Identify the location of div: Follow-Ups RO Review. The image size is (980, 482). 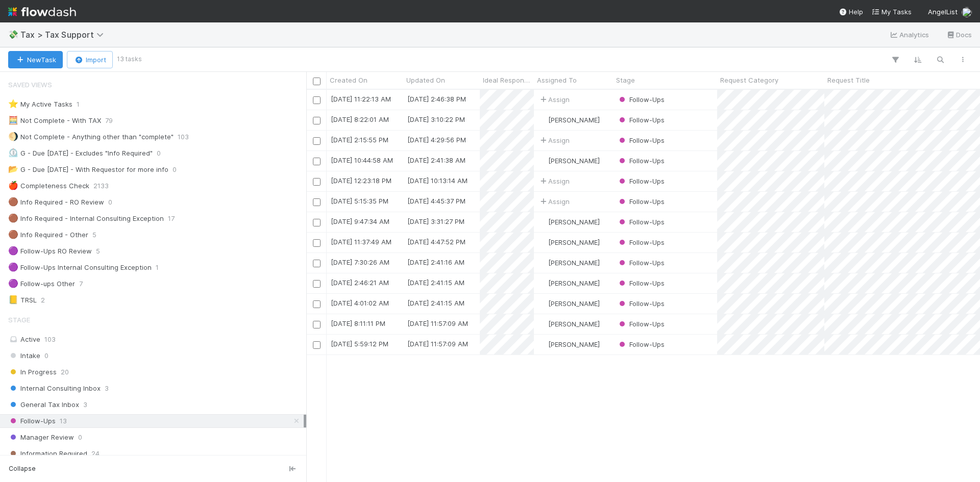
(50, 251).